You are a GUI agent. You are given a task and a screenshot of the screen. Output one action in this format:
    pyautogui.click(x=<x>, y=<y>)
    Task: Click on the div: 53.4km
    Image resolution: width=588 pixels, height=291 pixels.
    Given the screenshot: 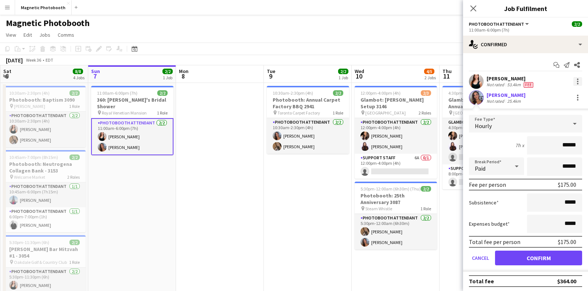 What is the action you would take?
    pyautogui.click(x=514, y=85)
    